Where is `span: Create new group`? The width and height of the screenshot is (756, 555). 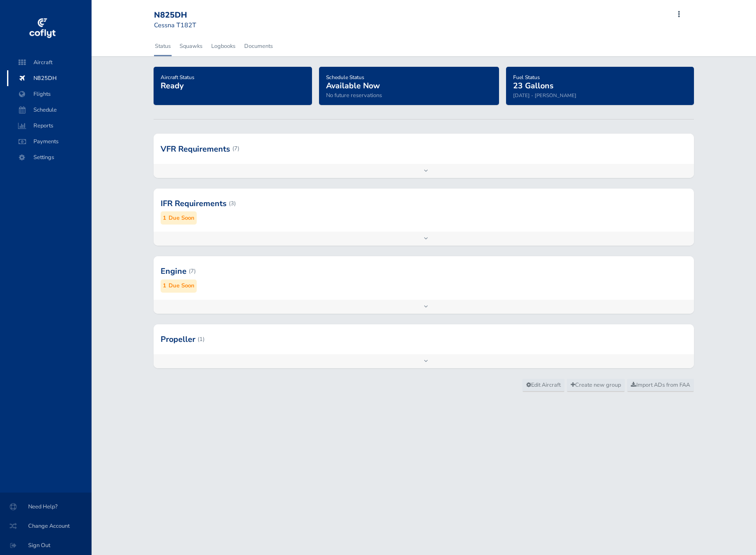 span: Create new group is located at coordinates (596, 385).